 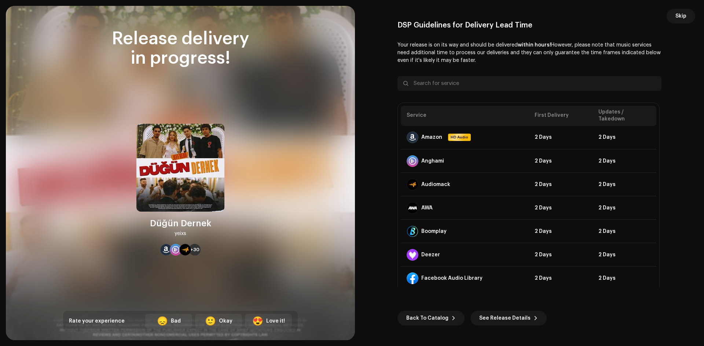 What do you see at coordinates (431, 137) in the screenshot?
I see `div: Amazon` at bounding box center [431, 137].